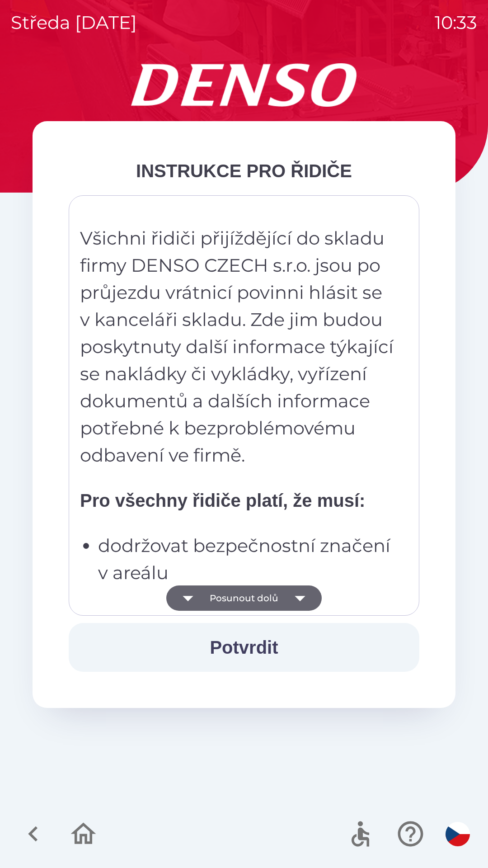 This screenshot has height=868, width=488. What do you see at coordinates (244, 647) in the screenshot?
I see `button: Potvrdit` at bounding box center [244, 647].